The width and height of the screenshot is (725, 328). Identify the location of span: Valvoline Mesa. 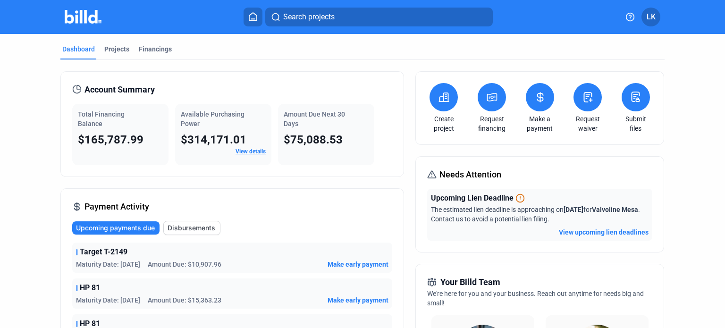
(615, 209).